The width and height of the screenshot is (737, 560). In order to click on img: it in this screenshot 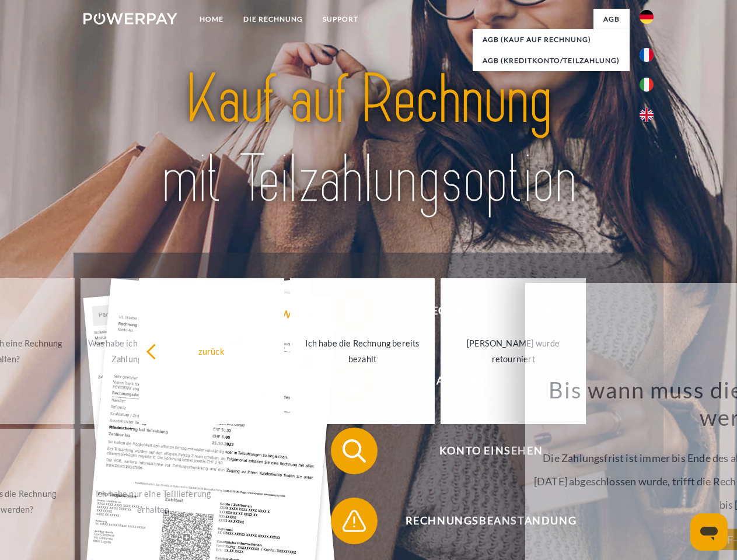, I will do `click(646, 85)`.